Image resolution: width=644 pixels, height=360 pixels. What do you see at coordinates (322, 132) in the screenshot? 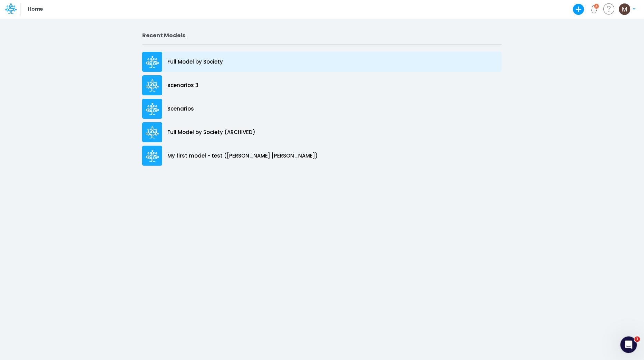
I see `a: Full Model by Society (ARCHIVED)` at bounding box center [322, 132].